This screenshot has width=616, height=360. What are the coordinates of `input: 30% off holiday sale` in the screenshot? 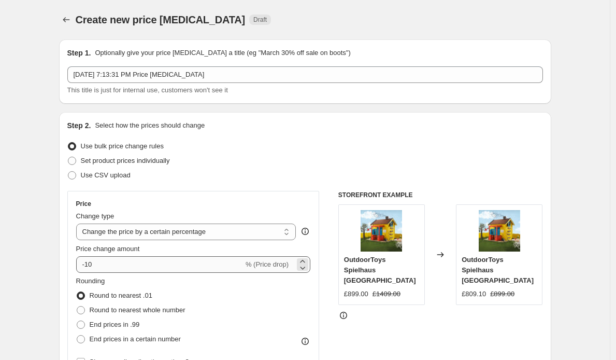 It's located at (305, 75).